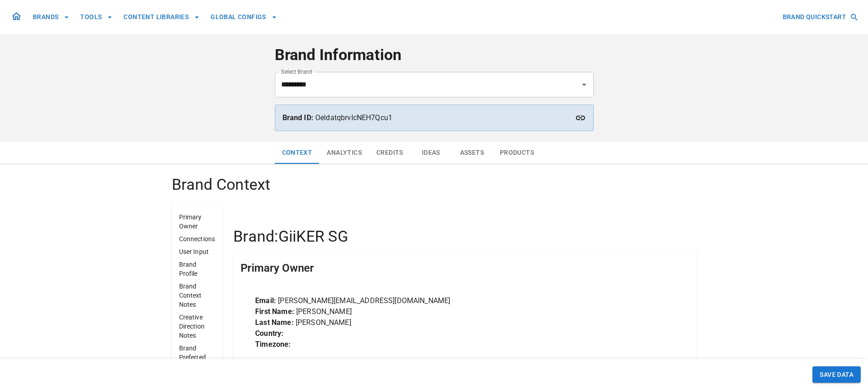  What do you see at coordinates (820, 17) in the screenshot?
I see `button: BRAND QUICKSTART` at bounding box center [820, 17].